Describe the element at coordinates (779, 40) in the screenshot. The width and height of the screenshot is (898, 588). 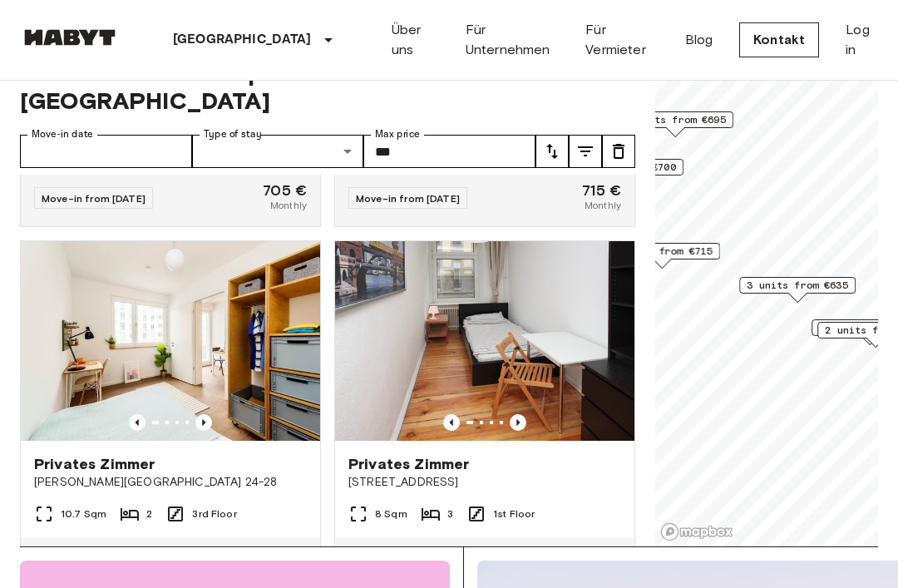
I see `a: Kontakt` at that location.